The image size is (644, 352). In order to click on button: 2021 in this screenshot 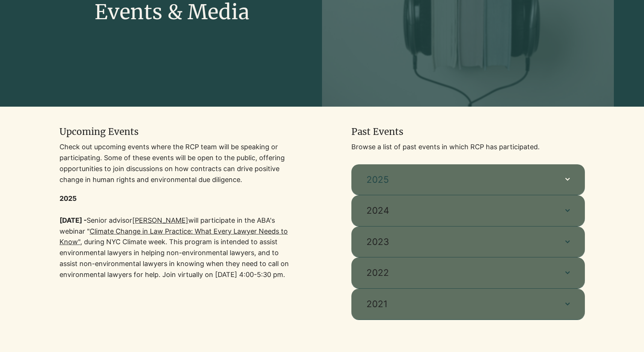, I will do `click(468, 304)`.